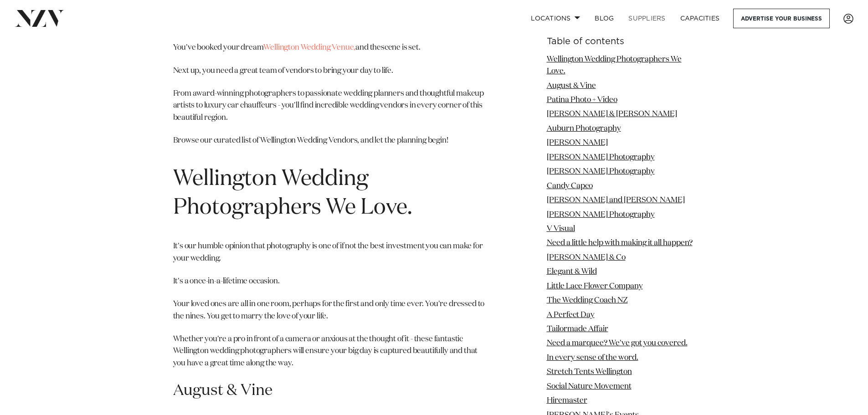 The width and height of the screenshot is (868, 415). What do you see at coordinates (583, 128) in the screenshot?
I see `a: Auburn Photography` at bounding box center [583, 128].